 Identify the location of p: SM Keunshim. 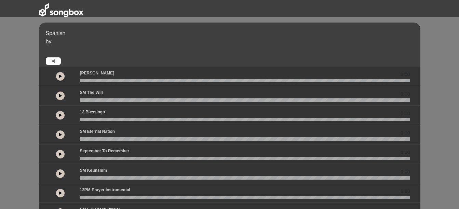
(93, 170).